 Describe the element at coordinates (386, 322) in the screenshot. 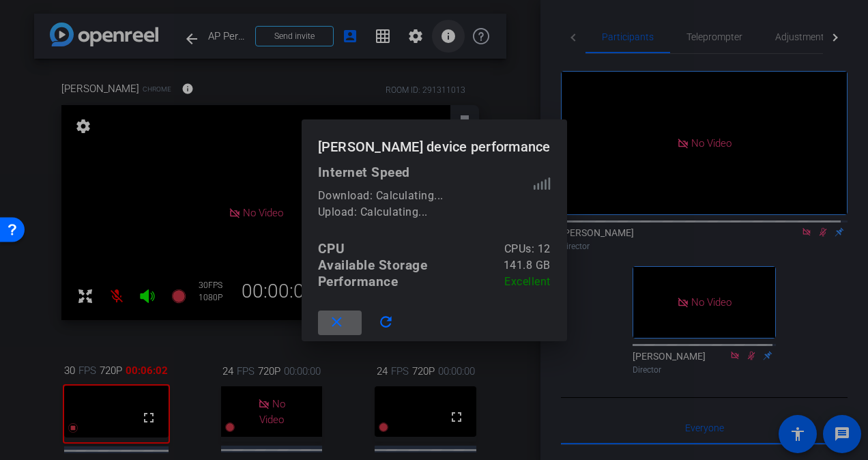

I see `mat-icon: refresh` at that location.